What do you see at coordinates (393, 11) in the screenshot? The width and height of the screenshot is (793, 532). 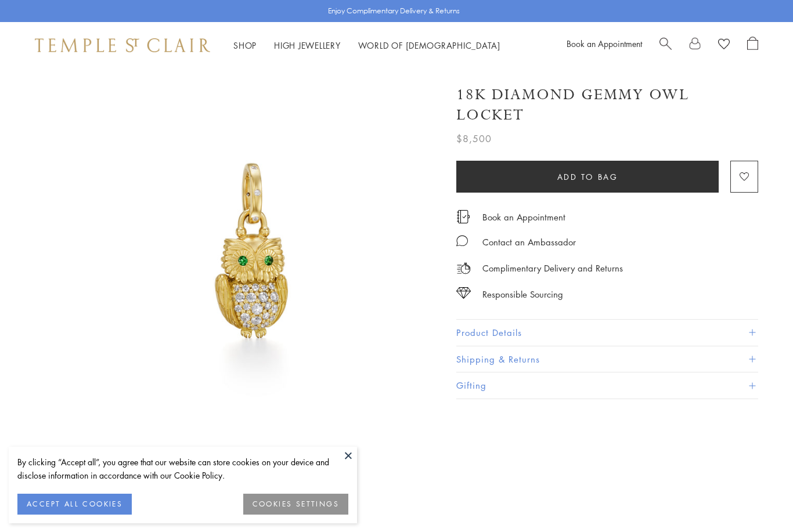 I see `p: Enjoy Complimentary Delivery & Returns` at bounding box center [393, 11].